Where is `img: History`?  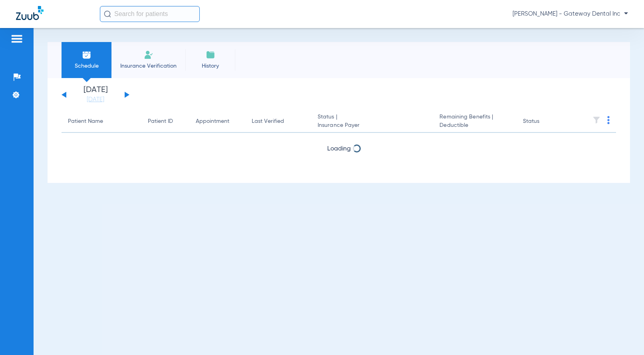 img: History is located at coordinates (211, 55).